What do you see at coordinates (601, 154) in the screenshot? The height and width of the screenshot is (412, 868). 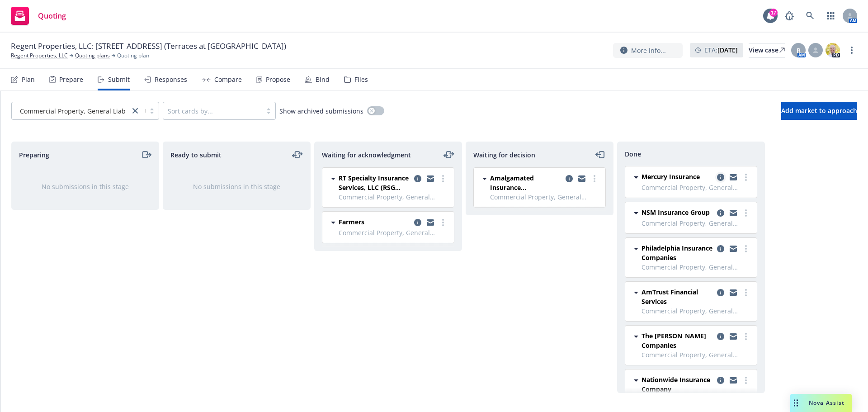 I see `a: moveLeft` at bounding box center [601, 154].